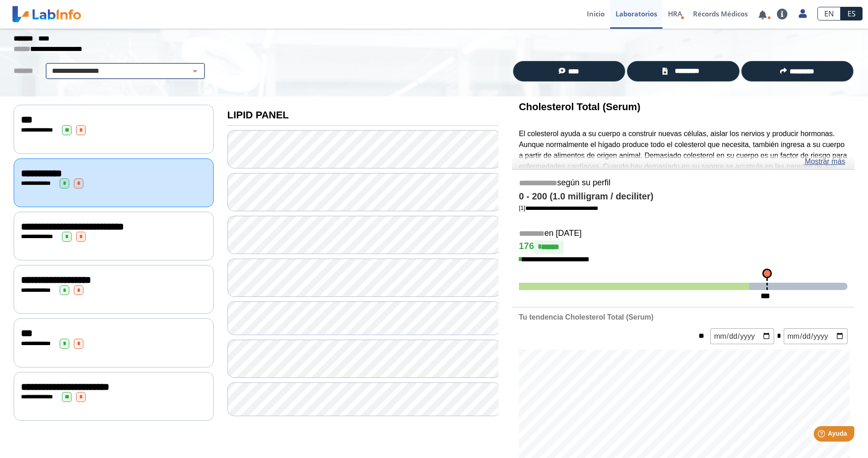  I want to click on h4: 0 - 200 (1.0 milligram / deciliter), so click(683, 197).